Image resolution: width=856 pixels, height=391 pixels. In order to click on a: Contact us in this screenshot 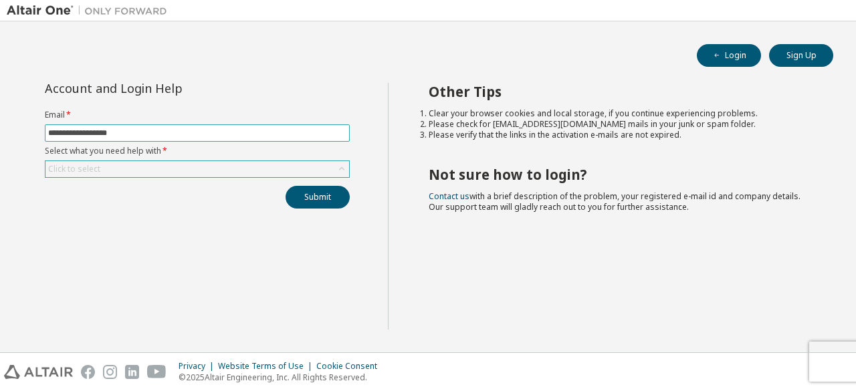, I will do `click(449, 196)`.